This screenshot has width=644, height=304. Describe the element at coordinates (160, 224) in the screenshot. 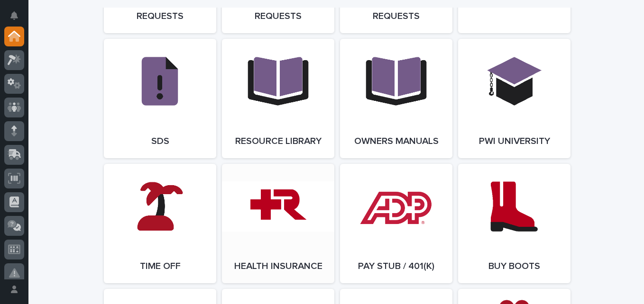

I see `a: Time Off` at that location.